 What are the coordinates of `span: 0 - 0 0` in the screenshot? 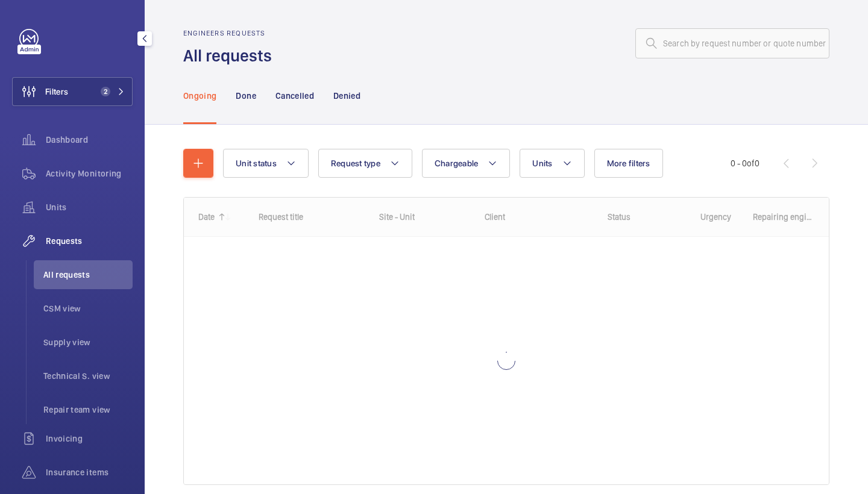 It's located at (745, 164).